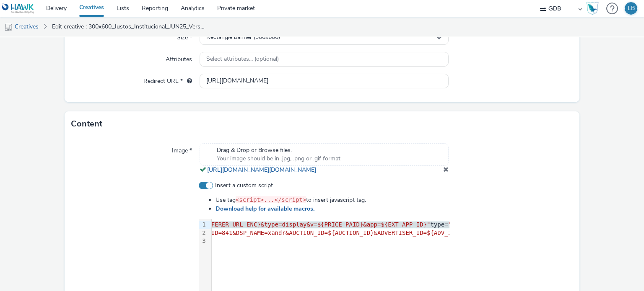 This screenshot has height=291, width=644. What do you see at coordinates (203, 233) in the screenshot?
I see `div: 2` at bounding box center [203, 233].